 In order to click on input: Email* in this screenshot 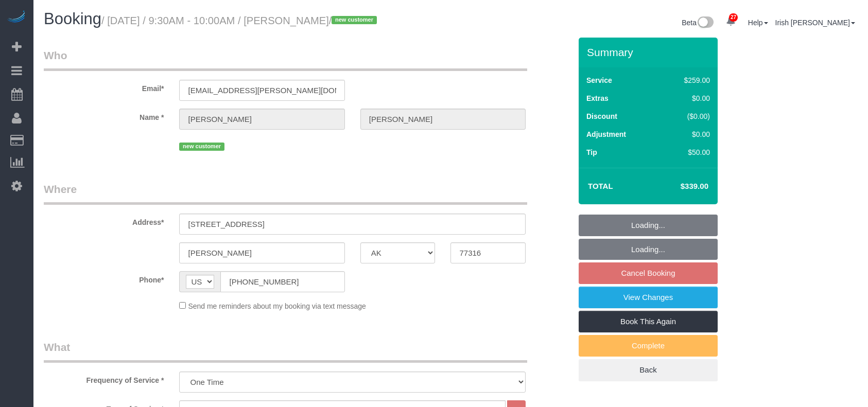, I will do `click(262, 90)`.